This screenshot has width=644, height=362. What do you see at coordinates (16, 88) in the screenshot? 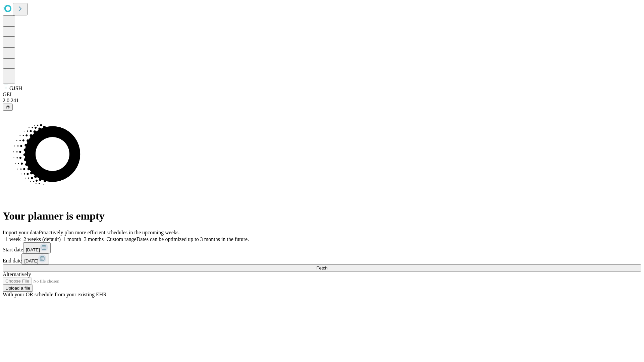
I see `span: GJSH` at bounding box center [16, 88].